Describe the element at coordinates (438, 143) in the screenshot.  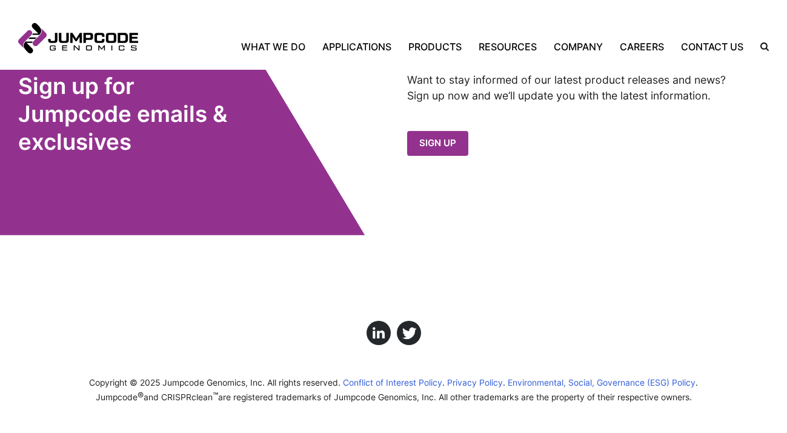
I see `a: Sign Up` at that location.